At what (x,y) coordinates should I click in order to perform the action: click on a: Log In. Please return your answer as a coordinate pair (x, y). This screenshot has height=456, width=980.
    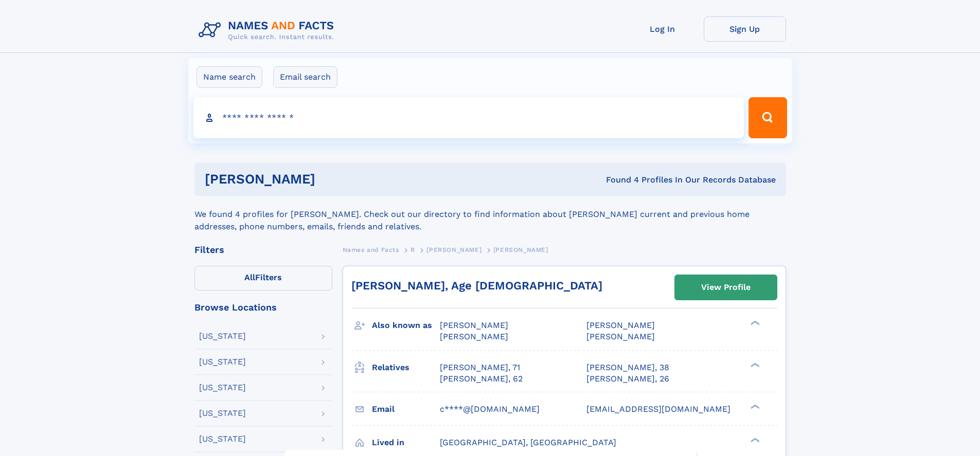
    Looking at the image, I should click on (663, 28).